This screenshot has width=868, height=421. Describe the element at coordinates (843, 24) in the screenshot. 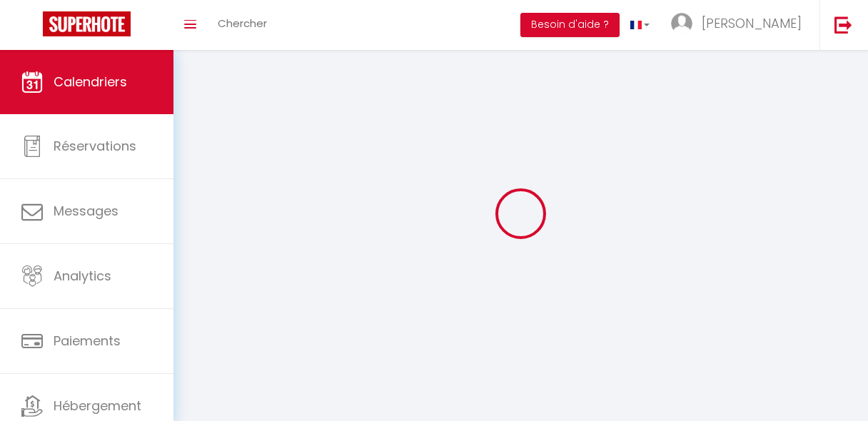

I see `img: logout` at that location.